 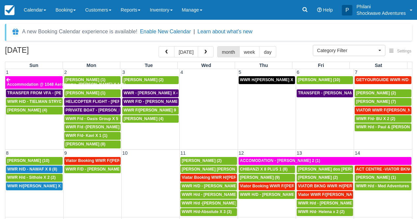 What do you see at coordinates (404, 51) in the screenshot?
I see `span: Settings` at bounding box center [404, 51].